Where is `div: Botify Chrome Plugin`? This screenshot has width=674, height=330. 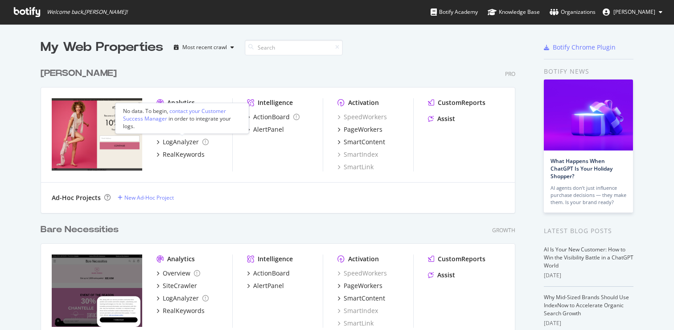
div: Botify Chrome Plugin is located at coordinates (584, 47).